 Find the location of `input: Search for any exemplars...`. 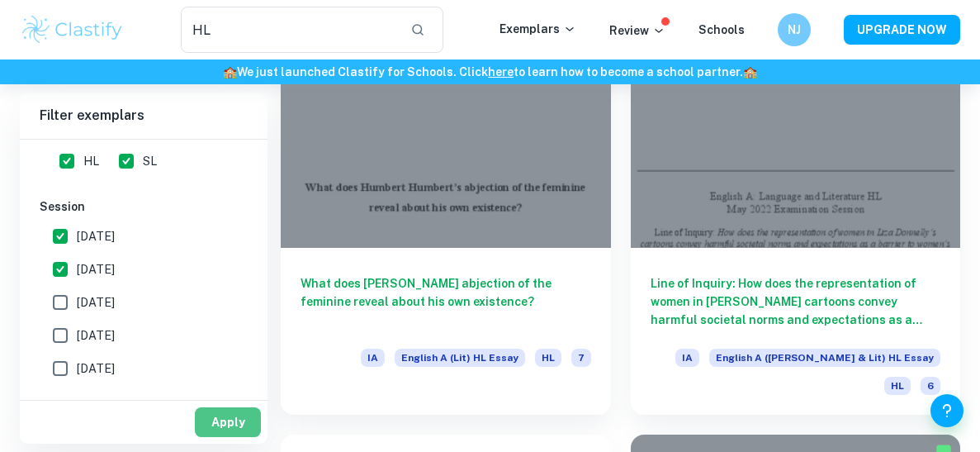

input: Search for any exemplars... is located at coordinates (289, 30).